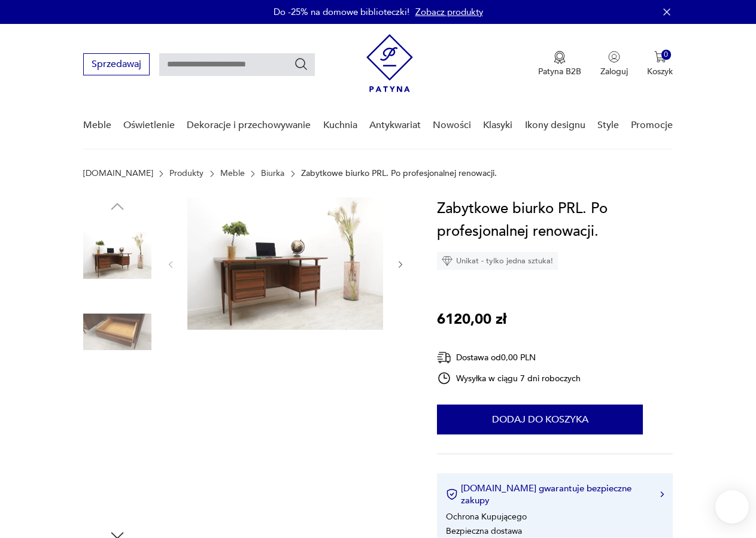 The height and width of the screenshot is (538, 756). I want to click on a: Biurka, so click(272, 173).